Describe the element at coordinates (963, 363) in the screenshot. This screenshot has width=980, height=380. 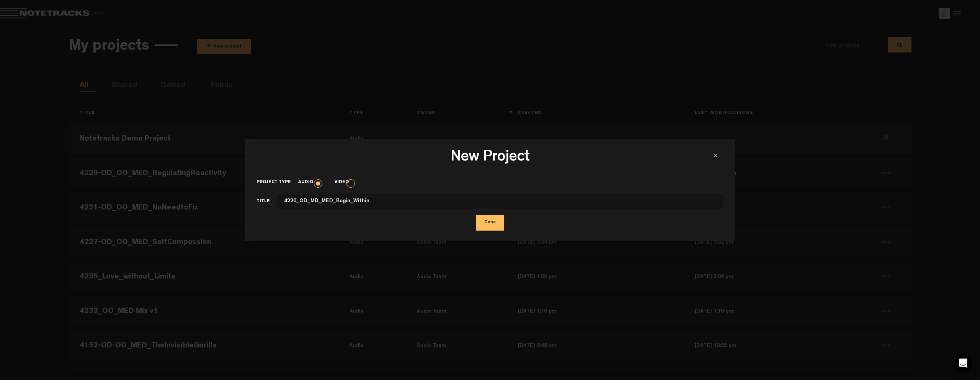
I see `div: Open Intercom Messenger` at that location.